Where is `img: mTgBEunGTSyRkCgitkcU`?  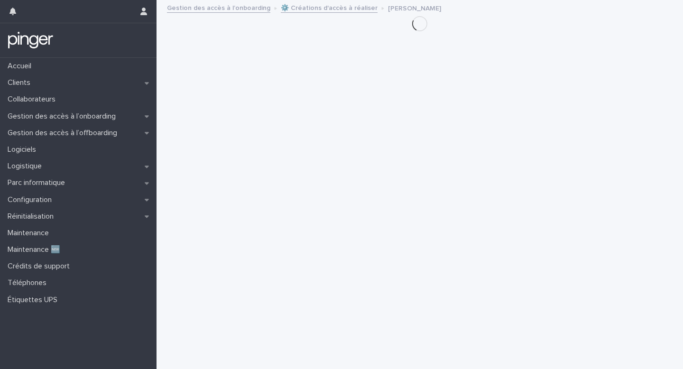
img: mTgBEunGTSyRkCgitkcU is located at coordinates (30, 40).